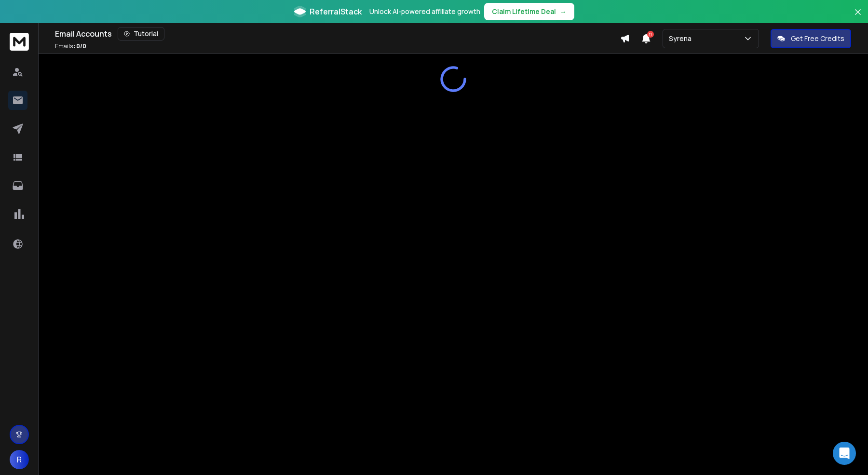 The width and height of the screenshot is (868, 475). I want to click on div: Email Accounts, so click(337, 34).